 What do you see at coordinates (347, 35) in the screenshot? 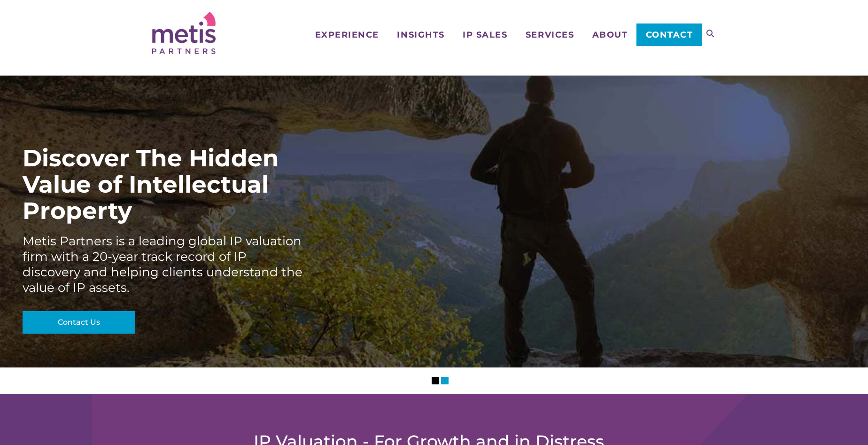
I see `span: Experience` at bounding box center [347, 35].